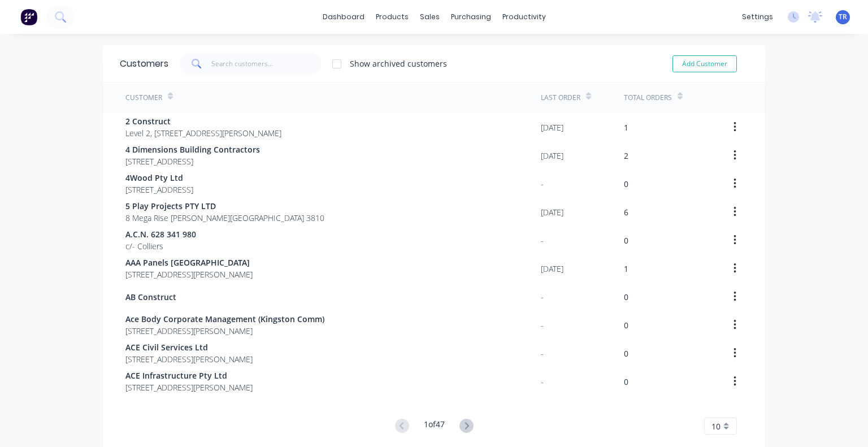  Describe the element at coordinates (188, 375) in the screenshot. I see `span: ACE Infrastructure Pty Ltd` at that location.